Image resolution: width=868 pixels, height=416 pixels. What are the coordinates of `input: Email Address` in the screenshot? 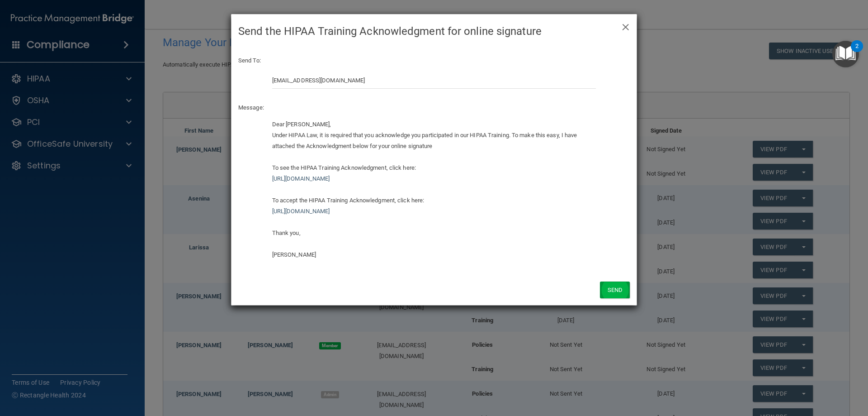 It's located at (434, 80).